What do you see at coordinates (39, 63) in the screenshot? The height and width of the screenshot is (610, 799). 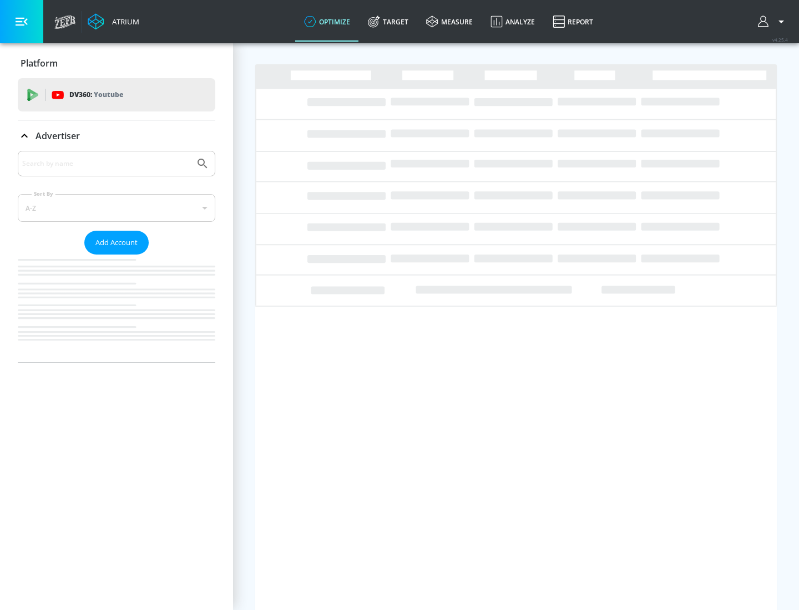 I see `p: Platform` at bounding box center [39, 63].